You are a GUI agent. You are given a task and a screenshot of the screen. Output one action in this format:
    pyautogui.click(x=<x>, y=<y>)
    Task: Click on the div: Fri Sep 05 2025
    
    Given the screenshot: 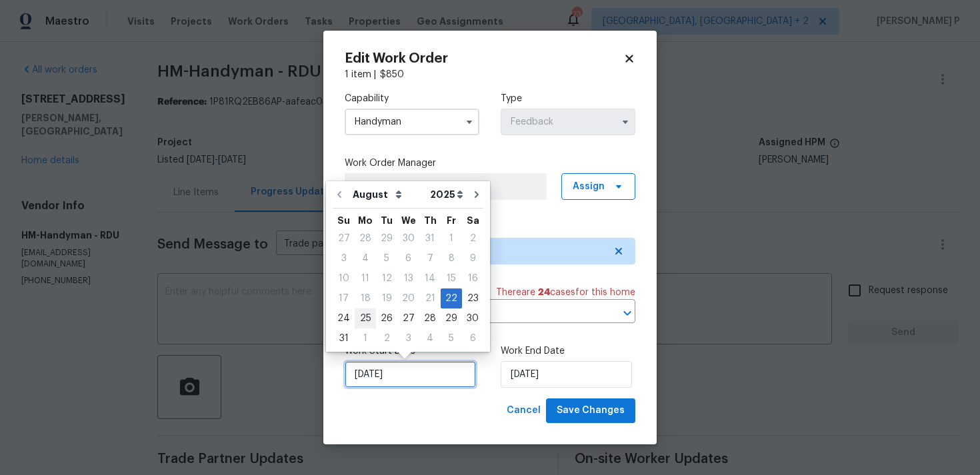 What is the action you would take?
    pyautogui.click(x=451, y=339)
    